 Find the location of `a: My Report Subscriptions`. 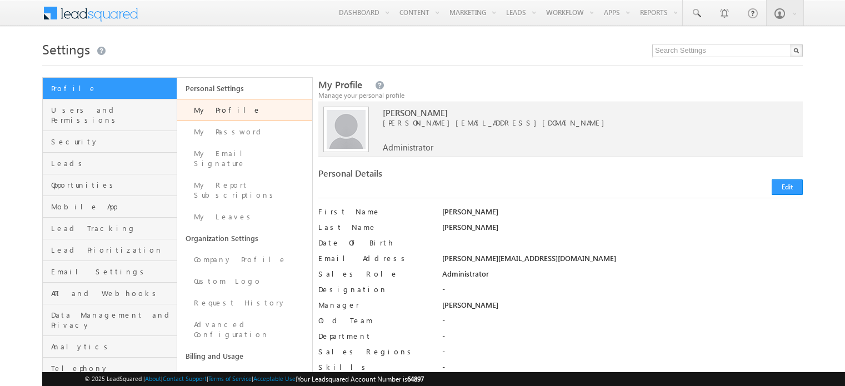

a: My Report Subscriptions is located at coordinates (244, 190).